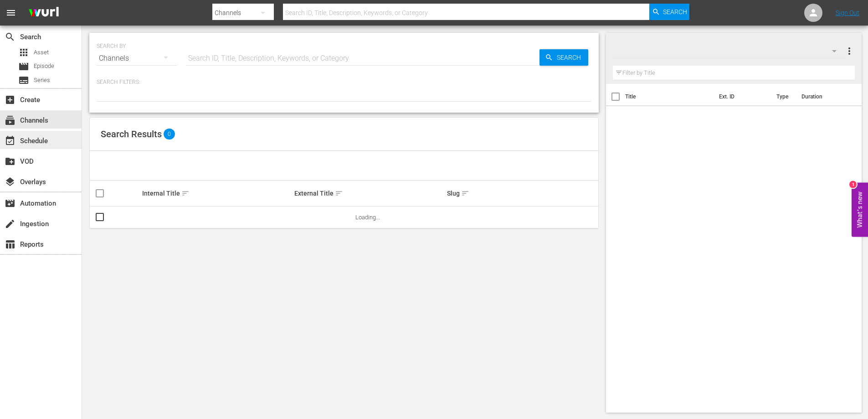  I want to click on div: Channels, so click(137, 58).